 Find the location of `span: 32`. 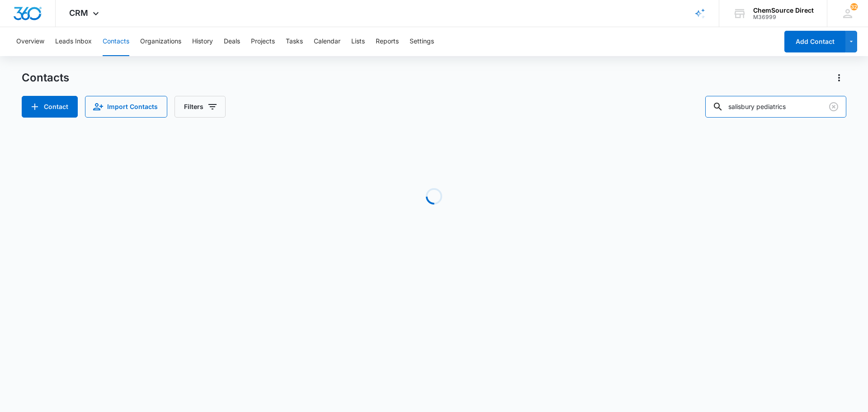

span: 32 is located at coordinates (854, 7).